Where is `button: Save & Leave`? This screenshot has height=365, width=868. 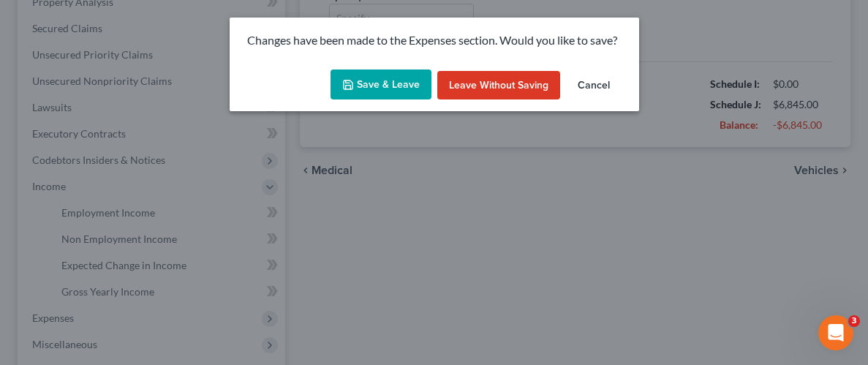 button: Save & Leave is located at coordinates (381, 85).